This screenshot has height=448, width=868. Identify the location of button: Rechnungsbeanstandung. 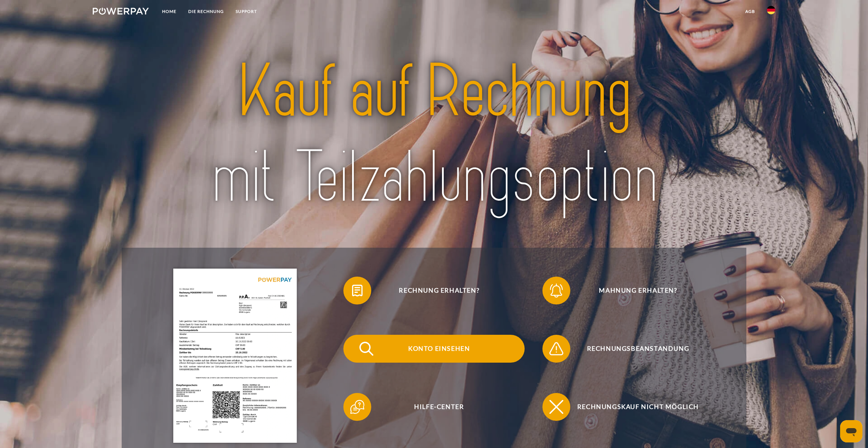
(633, 349).